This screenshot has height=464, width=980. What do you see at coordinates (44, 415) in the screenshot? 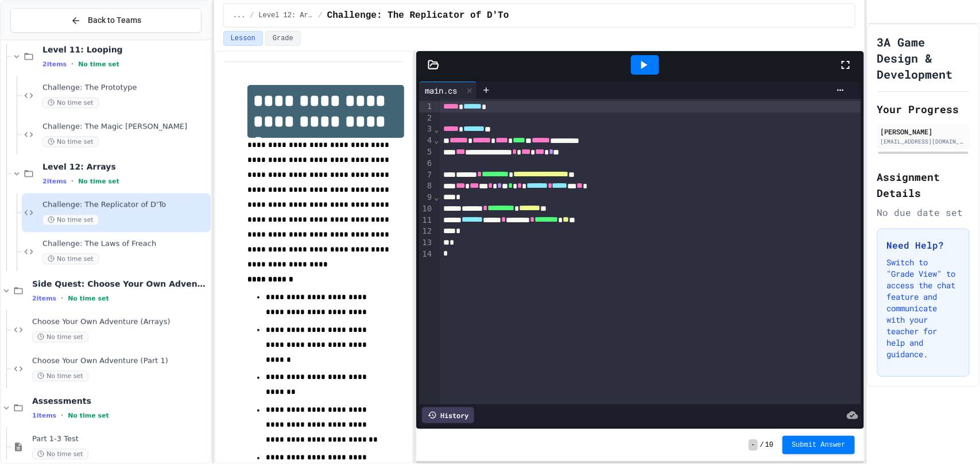
I see `span: 1 items` at bounding box center [44, 415].